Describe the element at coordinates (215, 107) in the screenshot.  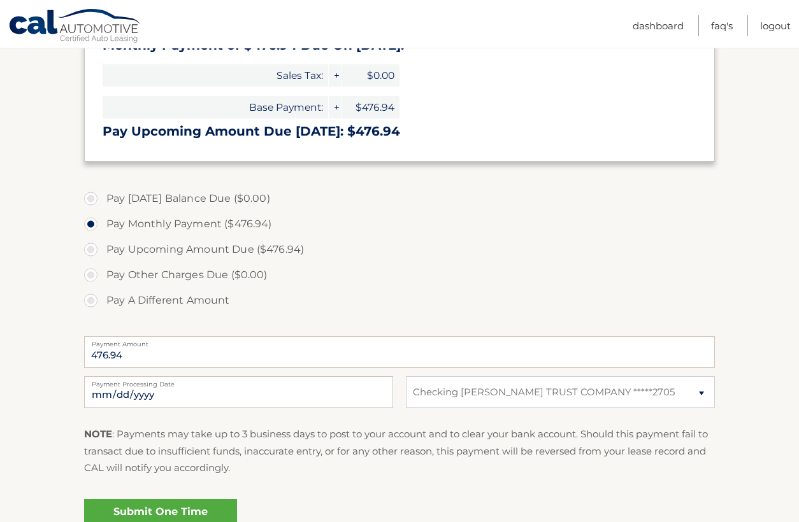
I see `span: Base Payment:` at that location.